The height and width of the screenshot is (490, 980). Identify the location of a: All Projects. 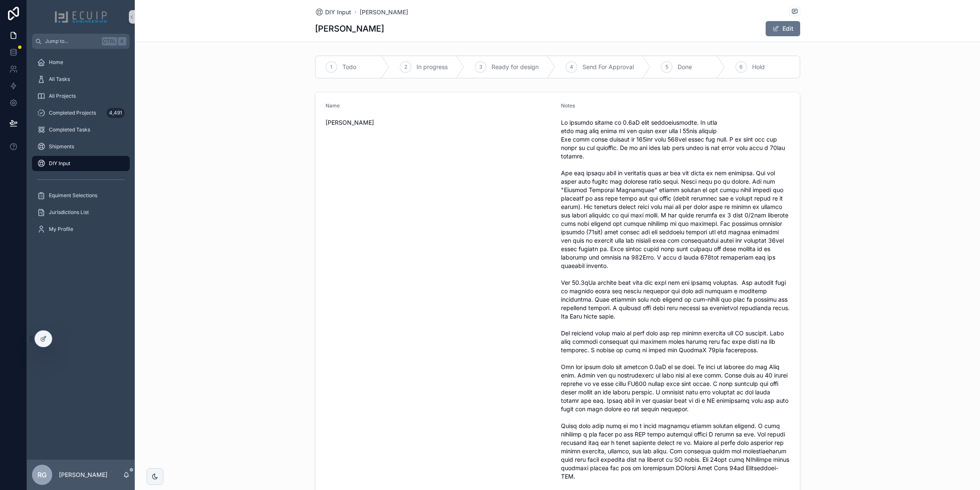
(81, 96).